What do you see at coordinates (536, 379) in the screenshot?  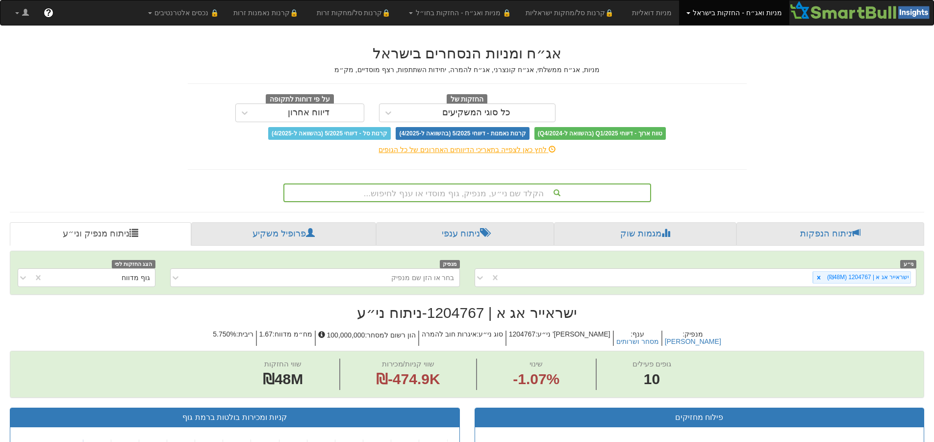 I see `span: -1.07%` at bounding box center [536, 379].